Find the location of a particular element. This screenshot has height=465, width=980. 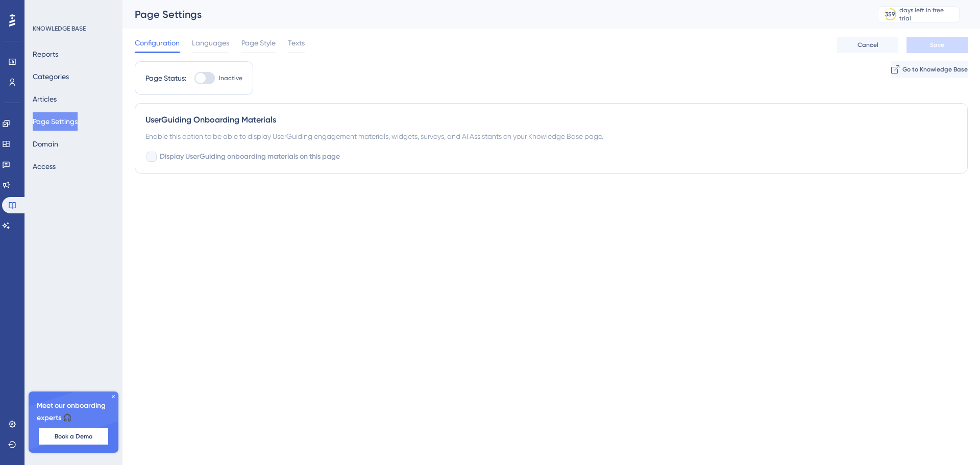

div: Enable this option to be able to display UserGuiding engagement materials, widgets, surveys, and ... is located at coordinates (551, 136).